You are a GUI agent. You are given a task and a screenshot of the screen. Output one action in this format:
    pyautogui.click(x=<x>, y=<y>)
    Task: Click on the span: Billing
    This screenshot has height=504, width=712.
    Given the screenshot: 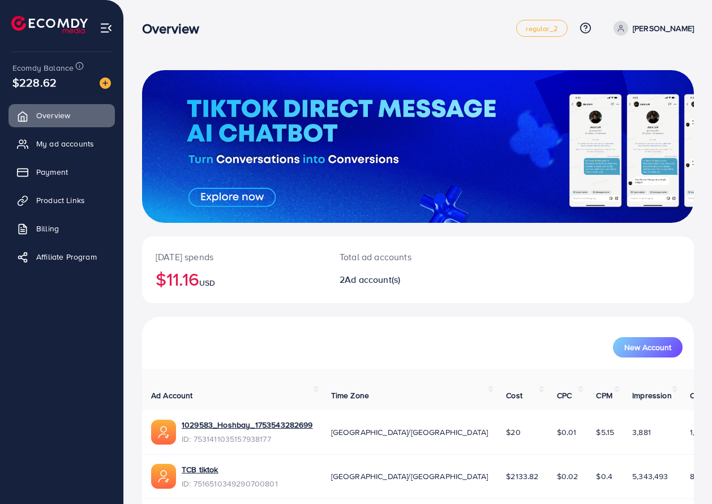 What is the action you would take?
    pyautogui.click(x=48, y=229)
    